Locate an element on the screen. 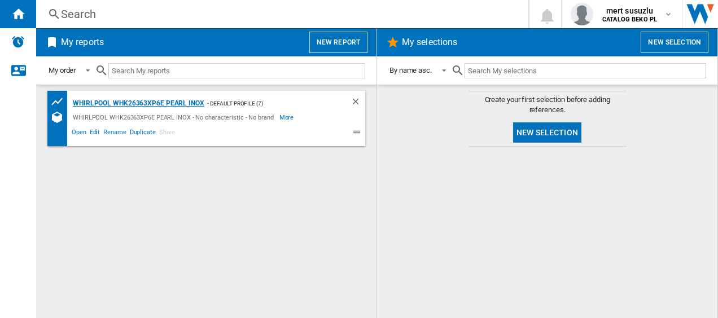 The image size is (718, 318). div: - Default profile (7) is located at coordinates (266, 103).